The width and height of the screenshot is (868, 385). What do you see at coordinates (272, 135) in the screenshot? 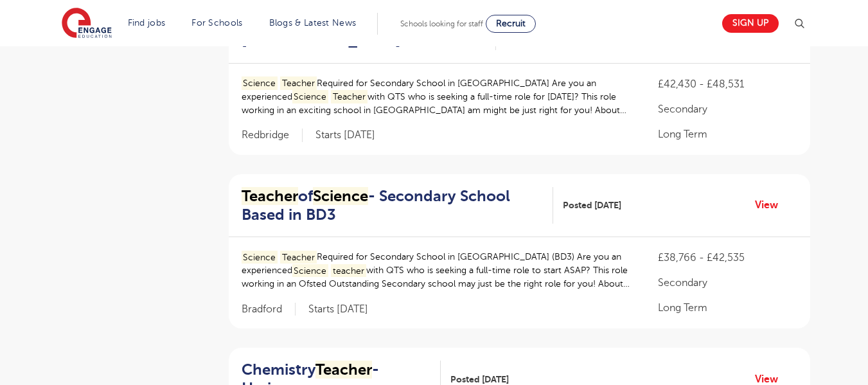
I see `span: Redbridge` at bounding box center [272, 135].